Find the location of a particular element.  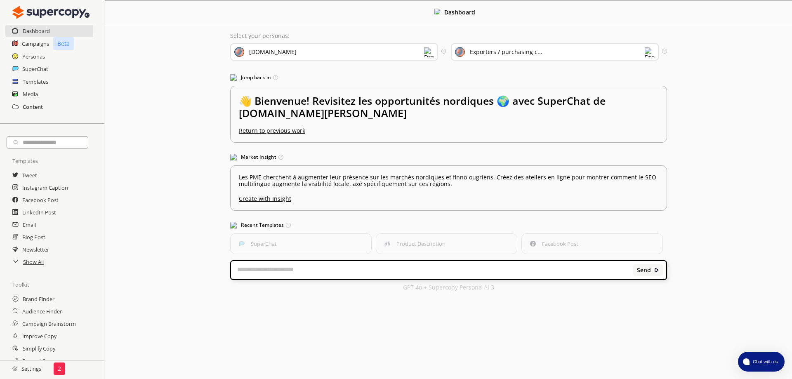

u: Return to previous work is located at coordinates (272, 130).